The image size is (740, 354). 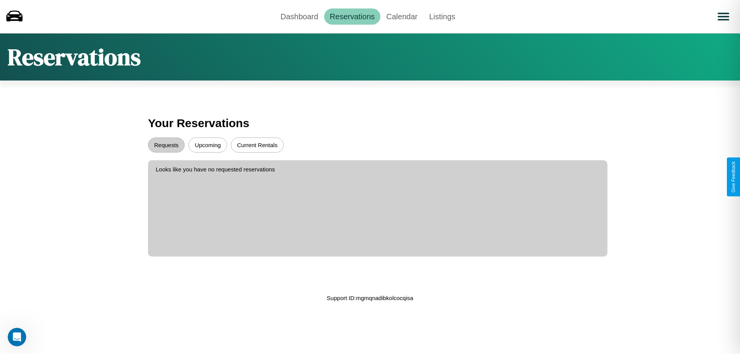 What do you see at coordinates (257, 145) in the screenshot?
I see `button: Current Rentals` at bounding box center [257, 145].